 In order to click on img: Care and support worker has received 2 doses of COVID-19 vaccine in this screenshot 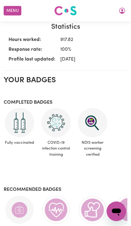, I will do `click(20, 122)`.